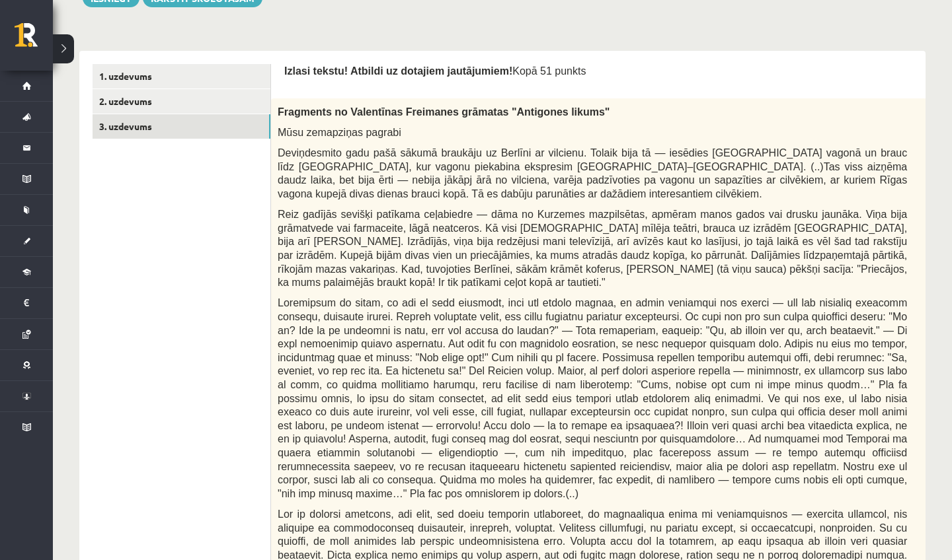  What do you see at coordinates (444, 112) in the screenshot?
I see `span: Fragments no Valentīnas Freimanes grāmatas "Antigones likums"` at bounding box center [444, 112].